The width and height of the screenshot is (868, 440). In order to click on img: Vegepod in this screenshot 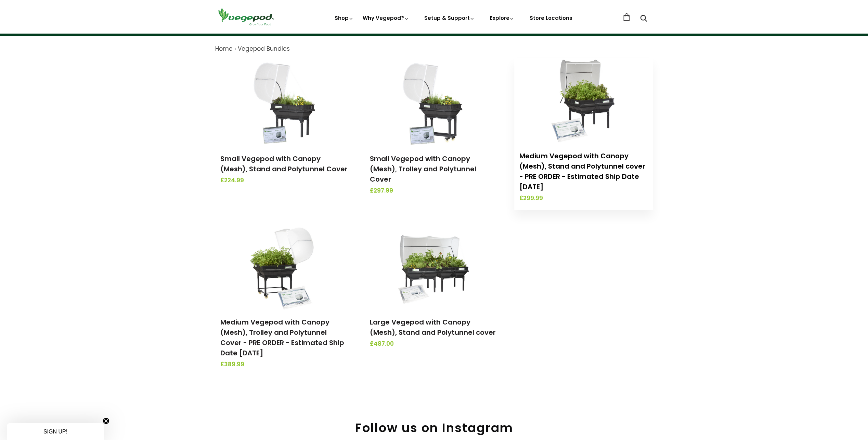, I will do `click(246, 16)`.